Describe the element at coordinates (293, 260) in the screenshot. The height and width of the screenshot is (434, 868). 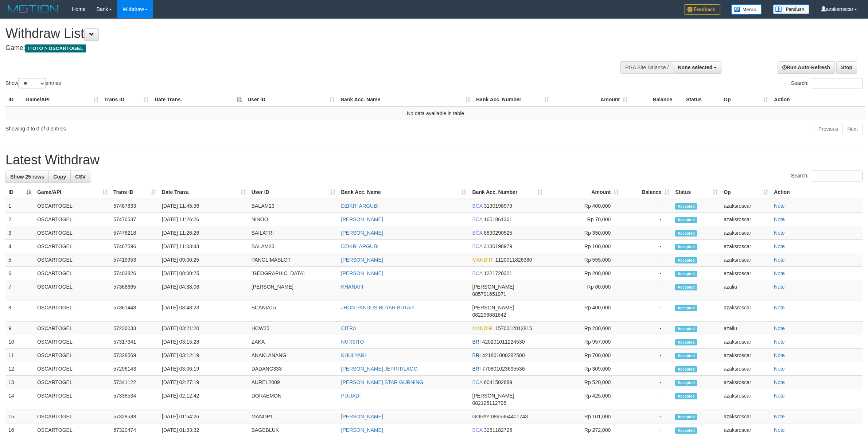
I see `td: PANGLIMASLOT` at that location.